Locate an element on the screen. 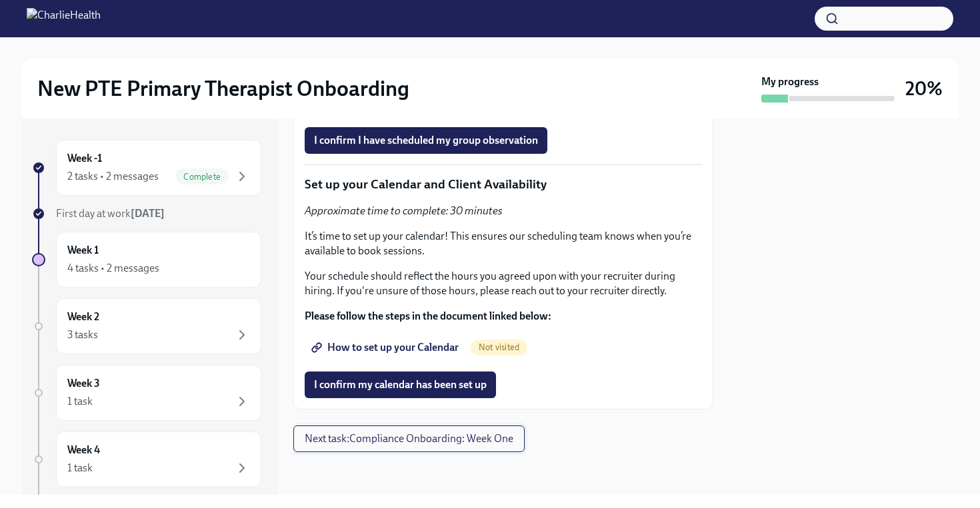 Image resolution: width=980 pixels, height=508 pixels. a: Week 14 tasks • 2 messages is located at coordinates (146, 260).